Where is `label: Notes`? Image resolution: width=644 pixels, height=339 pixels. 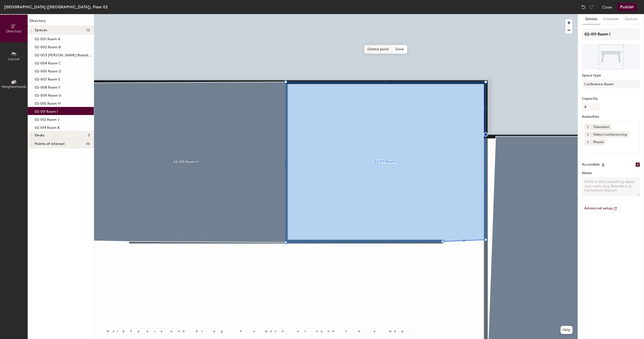
label: Notes is located at coordinates (611, 173).